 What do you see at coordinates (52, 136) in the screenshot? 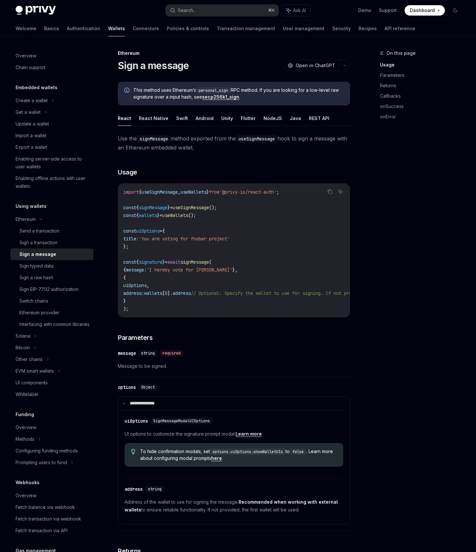
I see `a: Import a wallet` at bounding box center [52, 136].